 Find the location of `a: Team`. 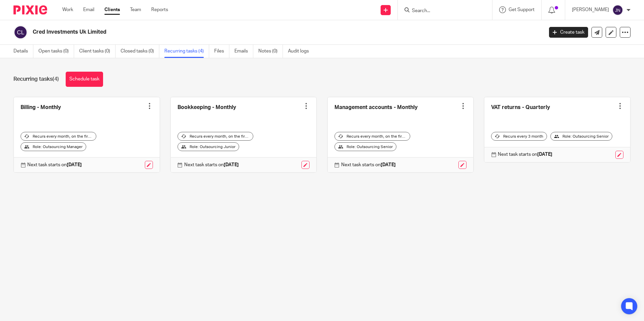

a: Team is located at coordinates (135, 10).